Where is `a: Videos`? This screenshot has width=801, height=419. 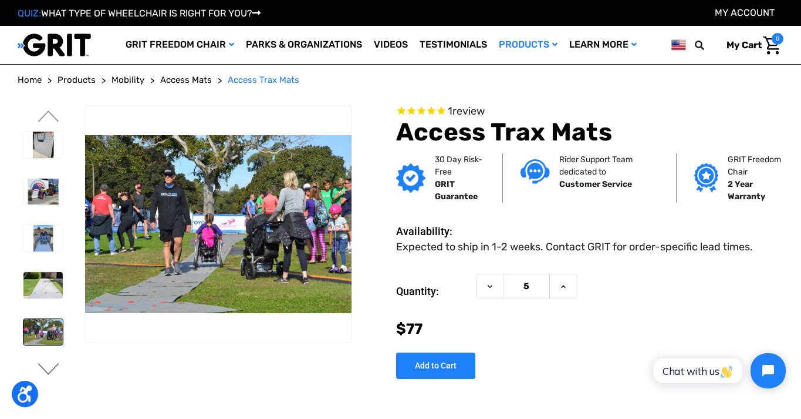
a: Videos is located at coordinates (391, 45).